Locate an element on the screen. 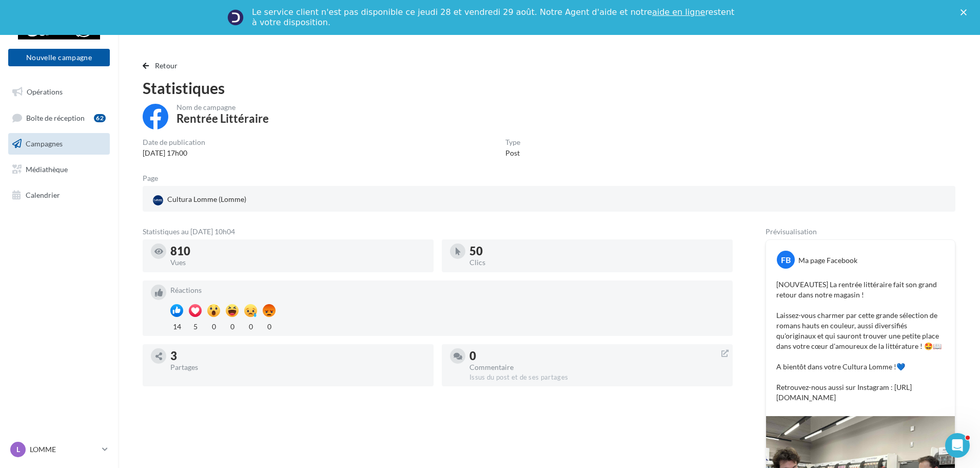 The height and width of the screenshot is (468, 980). div: 62 is located at coordinates (100, 118).